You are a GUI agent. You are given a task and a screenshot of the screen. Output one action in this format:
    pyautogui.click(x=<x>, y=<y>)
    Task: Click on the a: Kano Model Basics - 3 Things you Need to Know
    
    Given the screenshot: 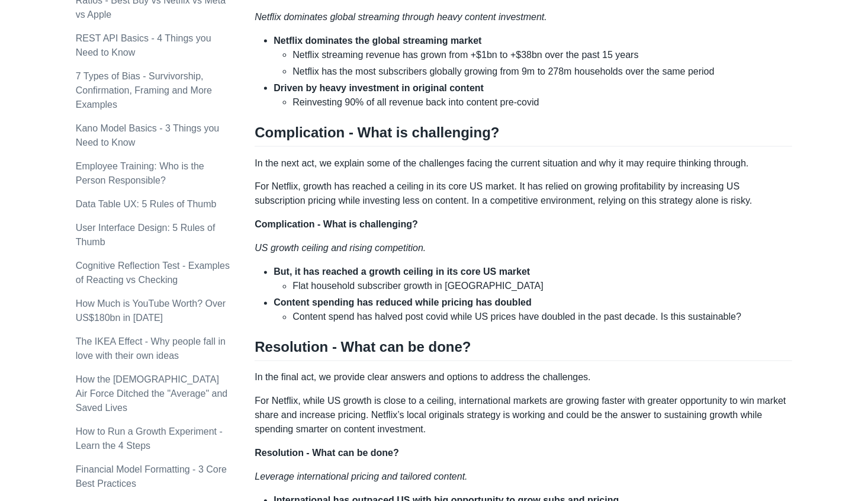 What is the action you would take?
    pyautogui.click(x=147, y=135)
    